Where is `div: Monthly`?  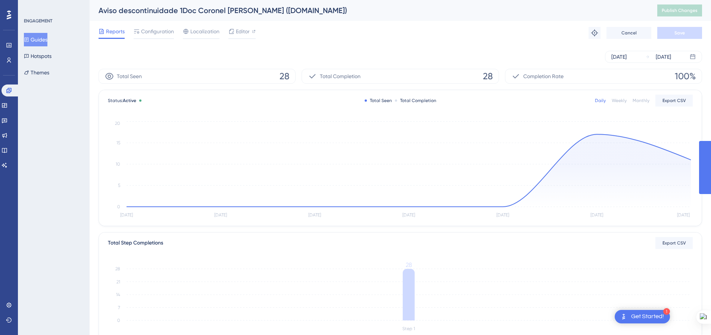
div: Monthly is located at coordinates (641, 100).